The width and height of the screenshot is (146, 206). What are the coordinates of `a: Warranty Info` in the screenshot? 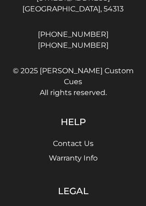 It's located at (73, 158).